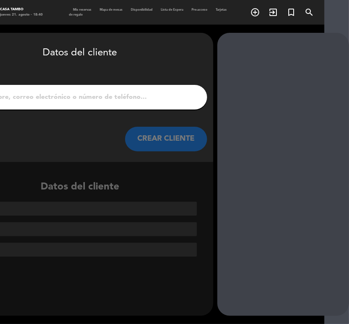 Image resolution: width=349 pixels, height=324 pixels. I want to click on span: Tarjetas de regalo, so click(148, 12).